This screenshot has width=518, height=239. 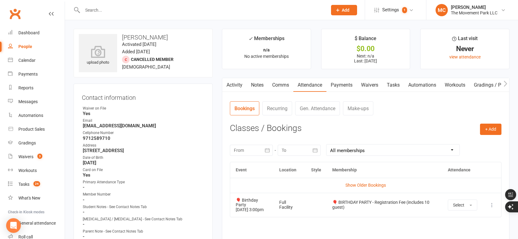 What do you see at coordinates (29, 33) in the screenshot?
I see `div: Dashboard` at bounding box center [29, 33].